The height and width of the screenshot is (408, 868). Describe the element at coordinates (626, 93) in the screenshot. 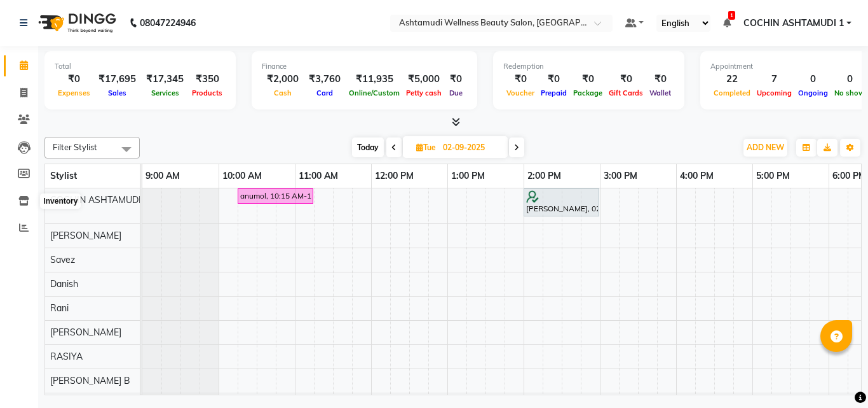

I see `span: Gift Cards` at that location.